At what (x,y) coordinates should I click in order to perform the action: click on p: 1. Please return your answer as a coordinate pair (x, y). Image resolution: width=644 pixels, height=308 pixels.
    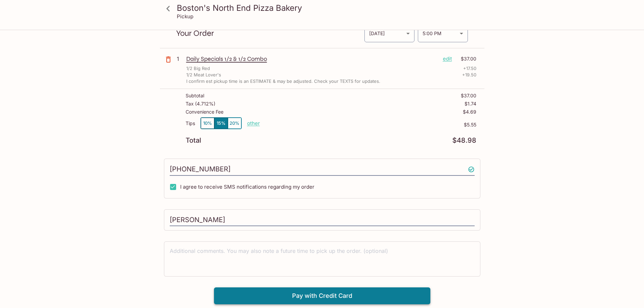
    Looking at the image, I should click on (180, 59).